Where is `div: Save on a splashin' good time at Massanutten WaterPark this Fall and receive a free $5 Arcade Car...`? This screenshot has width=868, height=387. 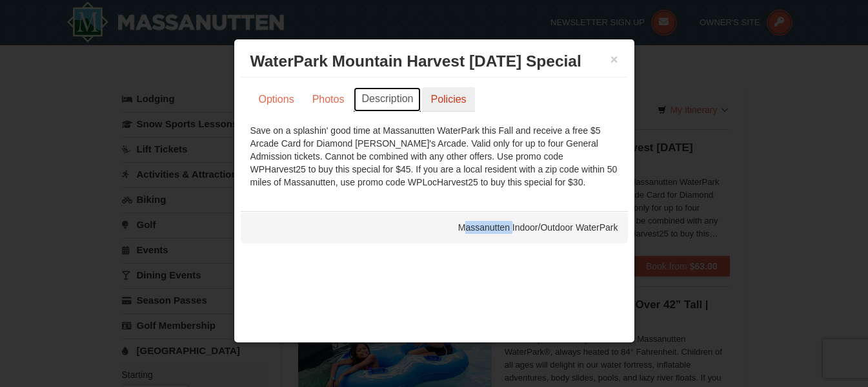
div: Save on a splashin' good time at Massanutten WaterPark this Fall and receive a free $5 Arcade Car... is located at coordinates (434, 156).